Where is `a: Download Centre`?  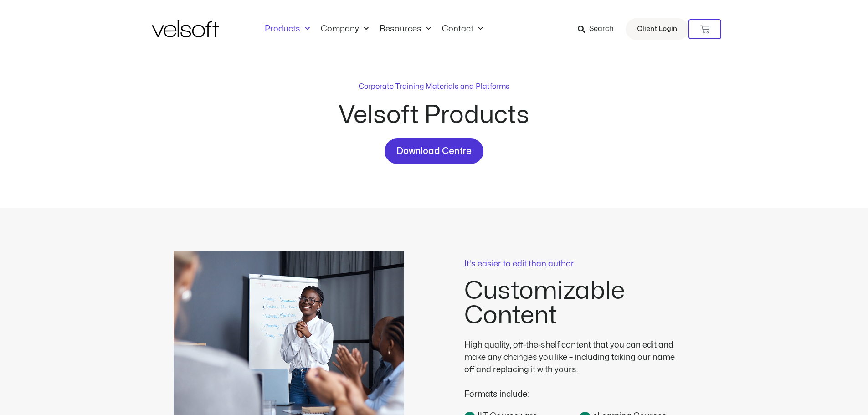
a: Download Centre is located at coordinates (434, 151).